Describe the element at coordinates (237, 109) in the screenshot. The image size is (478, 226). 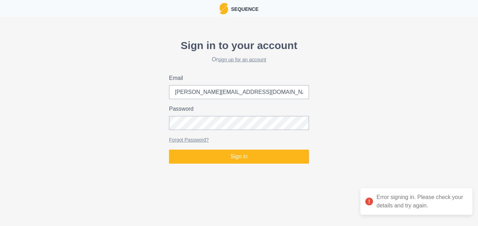
I see `label: Password` at that location.